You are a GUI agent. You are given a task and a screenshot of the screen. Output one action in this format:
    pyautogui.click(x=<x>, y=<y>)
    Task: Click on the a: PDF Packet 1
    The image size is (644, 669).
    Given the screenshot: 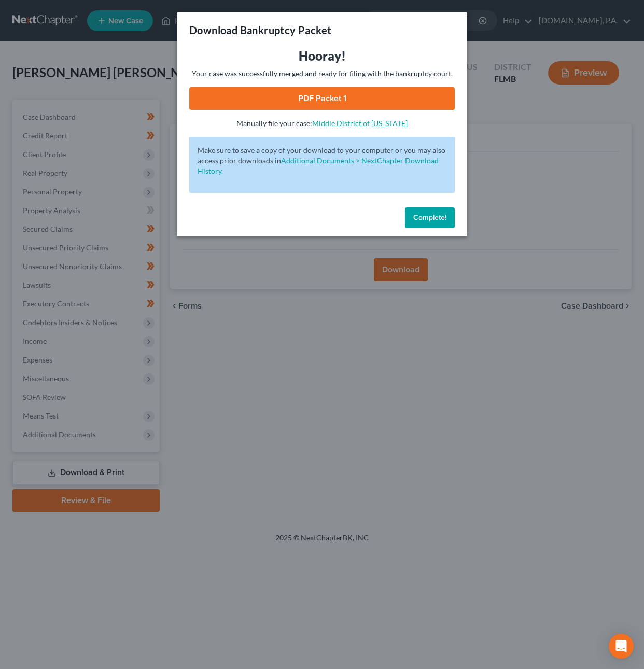 What is the action you would take?
    pyautogui.click(x=322, y=98)
    